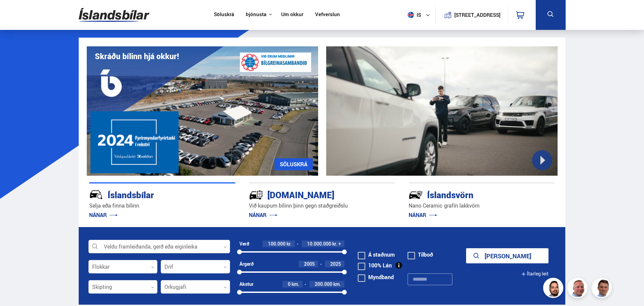 The image size is (644, 306). What do you see at coordinates (247, 264) in the screenshot?
I see `div: Árgerð` at bounding box center [247, 264].